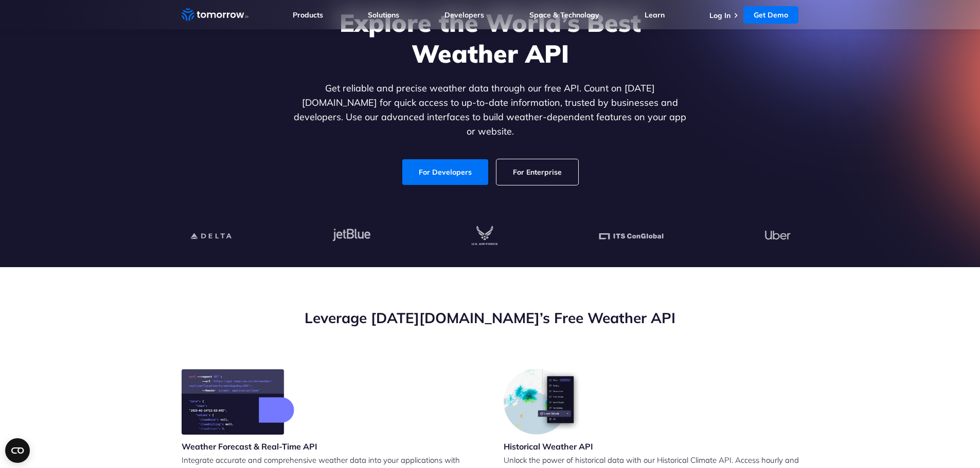 The width and height of the screenshot is (980, 468). I want to click on a: Log In, so click(719, 15).